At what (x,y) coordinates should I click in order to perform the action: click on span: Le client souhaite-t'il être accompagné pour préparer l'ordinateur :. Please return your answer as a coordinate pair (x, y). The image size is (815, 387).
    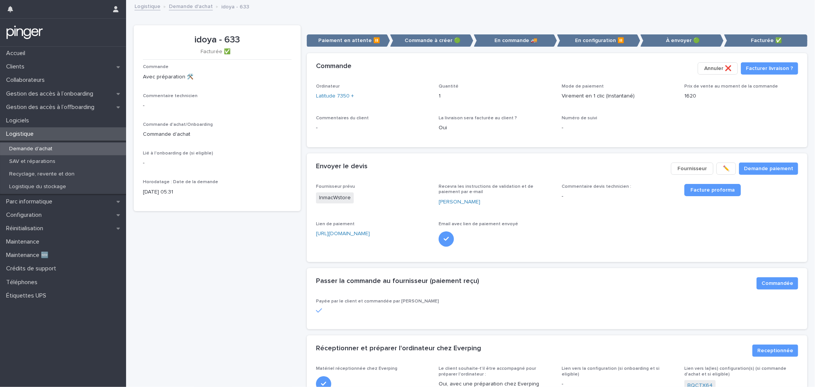
    Looking at the image, I should click on (487, 371).